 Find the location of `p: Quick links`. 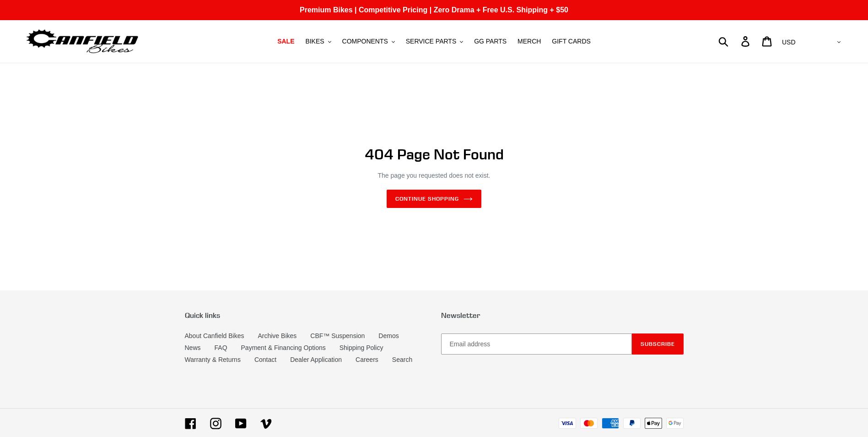

p: Quick links is located at coordinates (306, 315).